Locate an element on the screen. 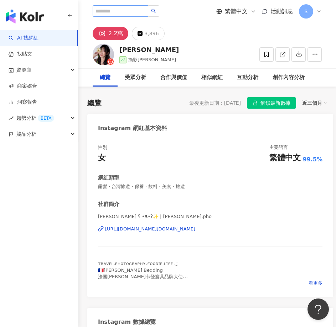 The image size is (336, 327). div: Instagram 數據總覽 is located at coordinates (127, 322).